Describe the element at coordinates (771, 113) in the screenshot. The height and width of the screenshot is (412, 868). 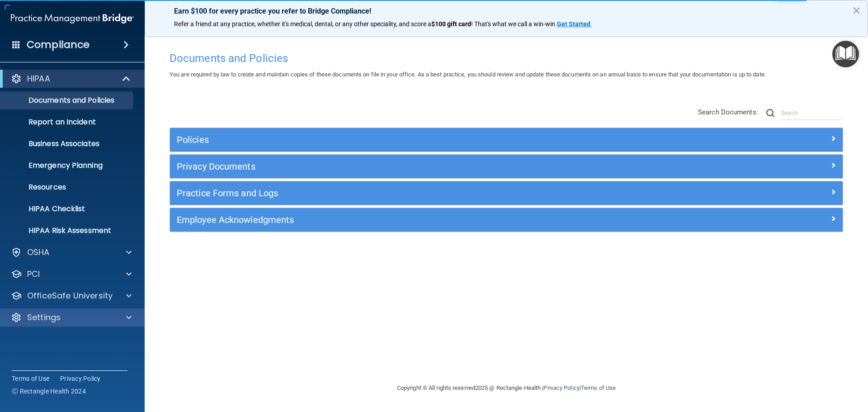
I see `img: ic-search.3b580494.png` at that location.